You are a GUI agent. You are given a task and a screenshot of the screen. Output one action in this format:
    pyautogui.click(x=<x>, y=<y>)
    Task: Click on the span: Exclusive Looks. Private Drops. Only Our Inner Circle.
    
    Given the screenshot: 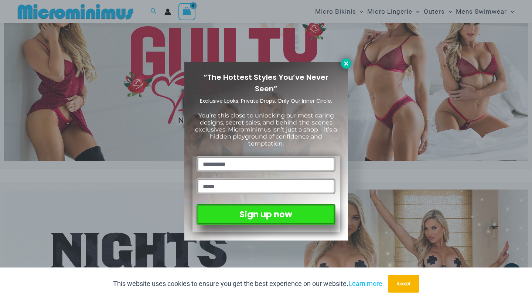 What is the action you would take?
    pyautogui.click(x=266, y=101)
    